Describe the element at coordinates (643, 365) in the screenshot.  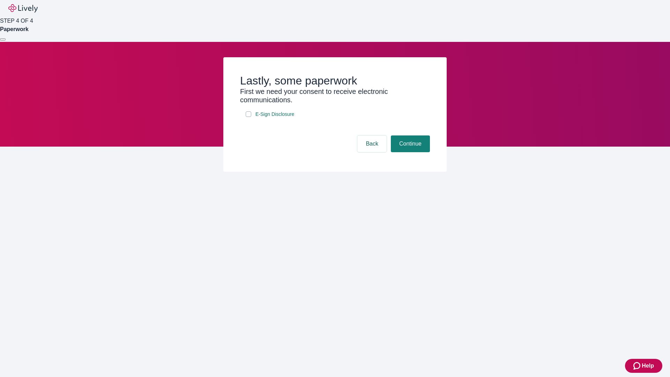
I see `button: Zendesk support iconHelp` at that location.